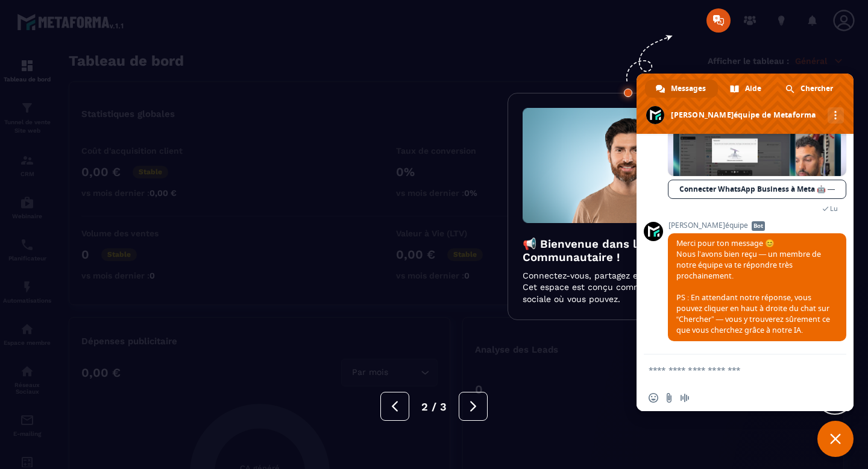 The width and height of the screenshot is (868, 469). I want to click on a: Aide, so click(746, 89).